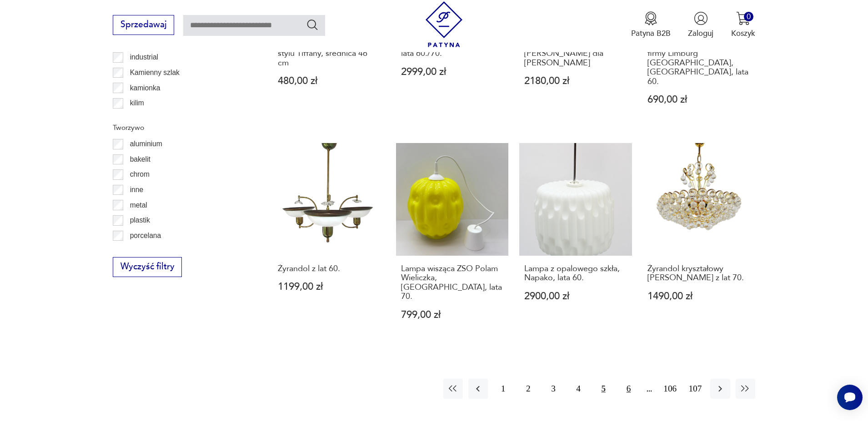 The width and height of the screenshot is (868, 421). What do you see at coordinates (743, 25) in the screenshot?
I see `button: 0Koszyk` at bounding box center [743, 25].